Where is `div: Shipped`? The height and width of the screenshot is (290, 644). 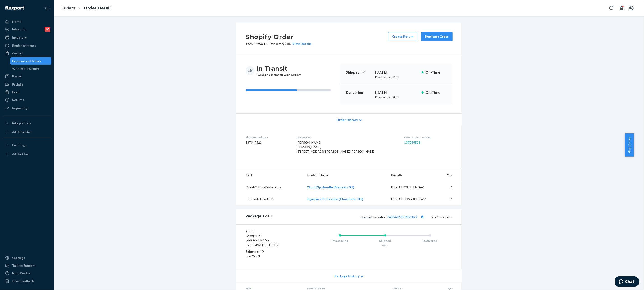
div: Shipped is located at coordinates (385, 241).